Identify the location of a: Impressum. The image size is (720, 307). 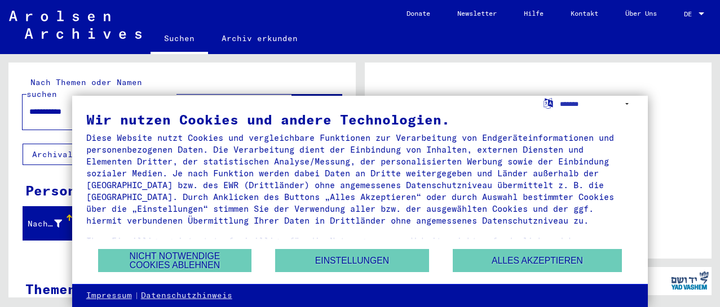
(109, 296).